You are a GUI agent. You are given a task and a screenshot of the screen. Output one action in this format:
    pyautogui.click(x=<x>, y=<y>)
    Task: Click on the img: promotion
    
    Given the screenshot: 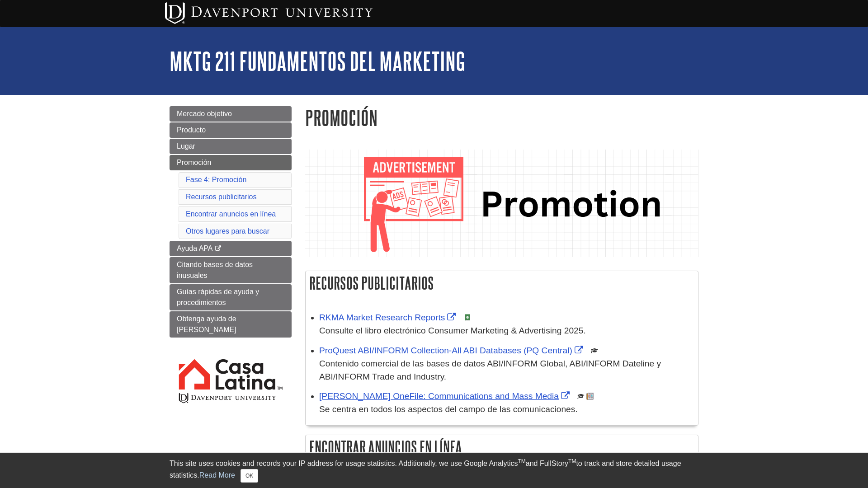 What is the action you would take?
    pyautogui.click(x=501, y=203)
    